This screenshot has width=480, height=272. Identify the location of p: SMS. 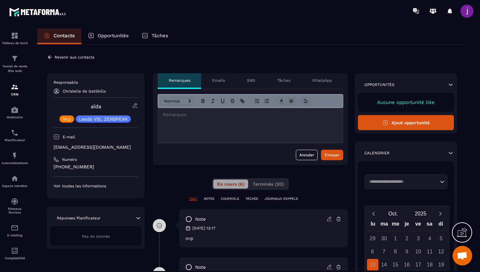
(251, 80).